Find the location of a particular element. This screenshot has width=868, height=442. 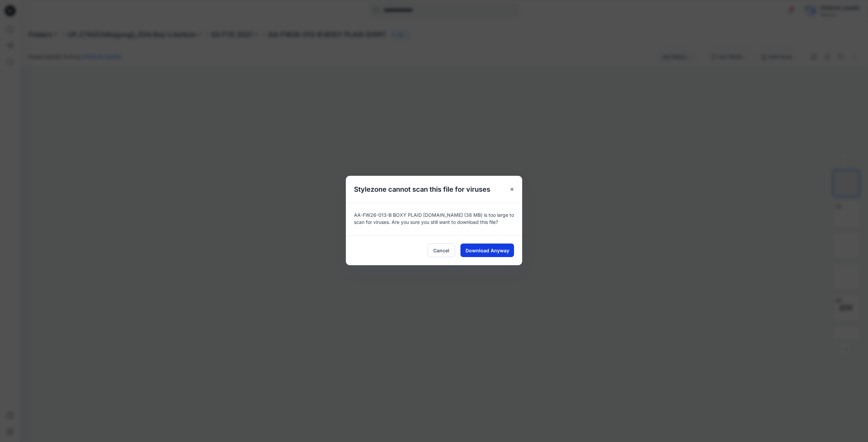

button: Close is located at coordinates (512, 189).